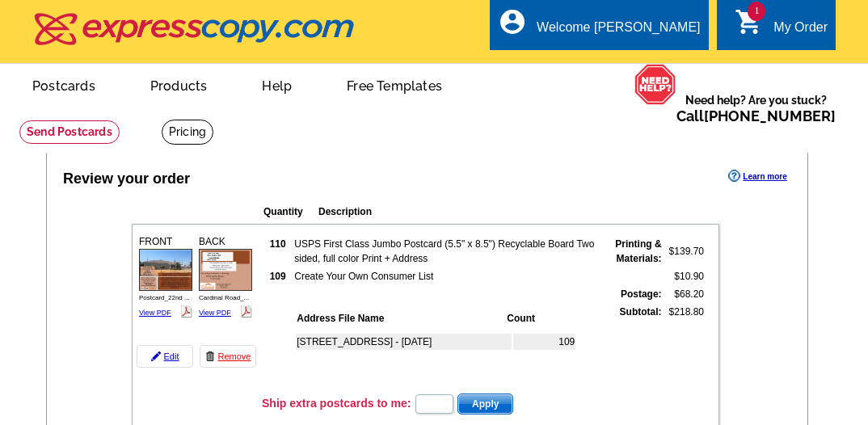 The height and width of the screenshot is (425, 868). What do you see at coordinates (755, 115) in the screenshot?
I see `span: Call` at bounding box center [755, 115].